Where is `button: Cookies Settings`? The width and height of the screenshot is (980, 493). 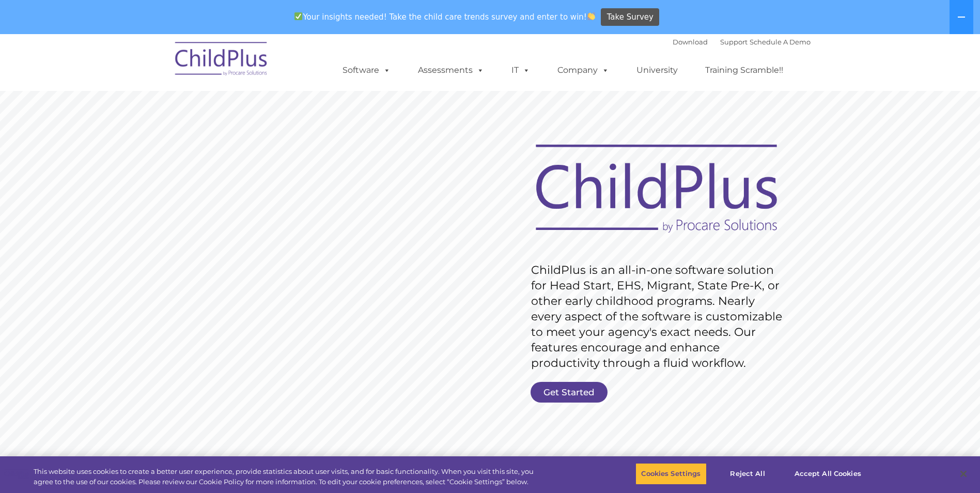
button: Cookies Settings is located at coordinates (671, 474).